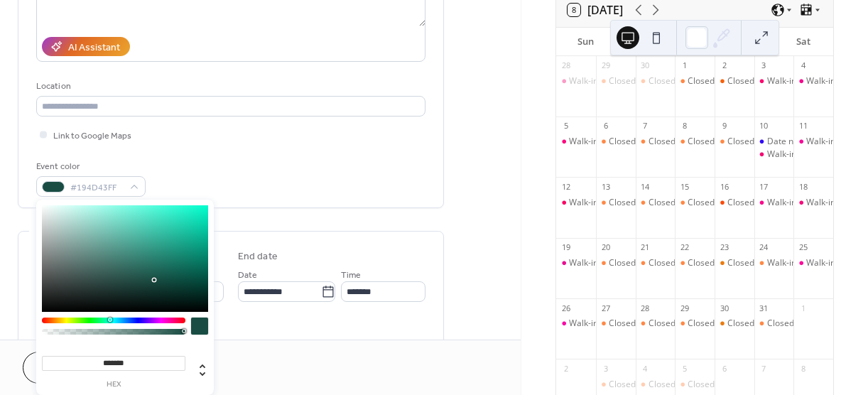 The height and width of the screenshot is (395, 868). I want to click on div: Sat, so click(804, 42).